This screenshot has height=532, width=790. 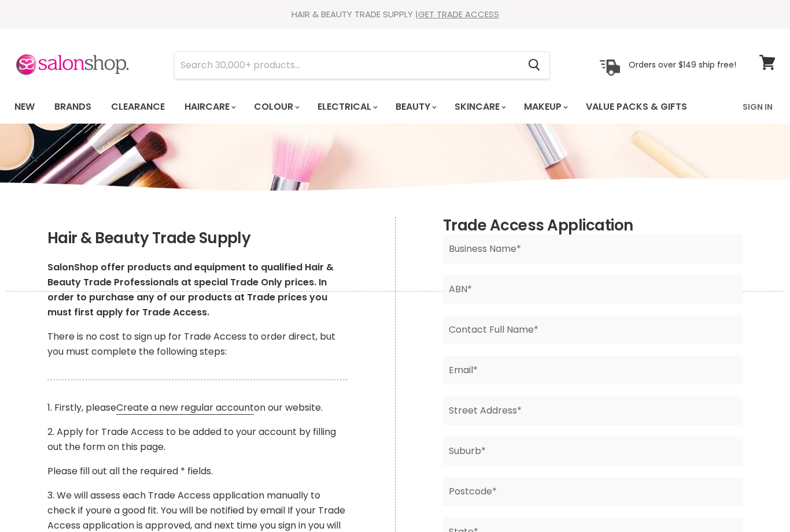 I want to click on ul: Main menu, so click(x=361, y=107).